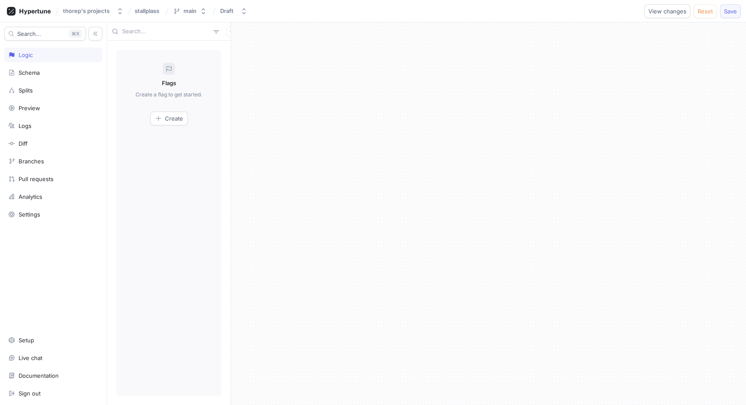  Describe the element at coordinates (53, 375) in the screenshot. I see `a: Documentation` at that location.